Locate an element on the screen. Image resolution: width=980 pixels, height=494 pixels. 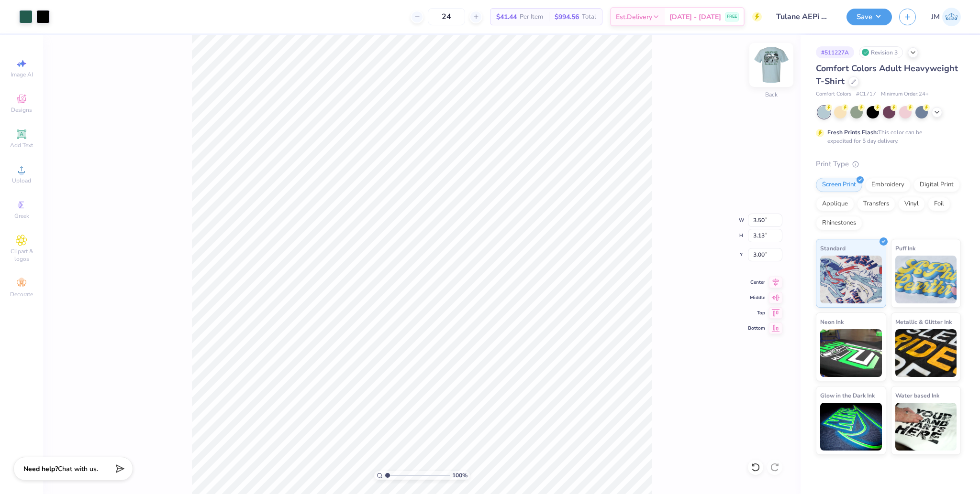
div: Print Type is located at coordinates (888, 164).